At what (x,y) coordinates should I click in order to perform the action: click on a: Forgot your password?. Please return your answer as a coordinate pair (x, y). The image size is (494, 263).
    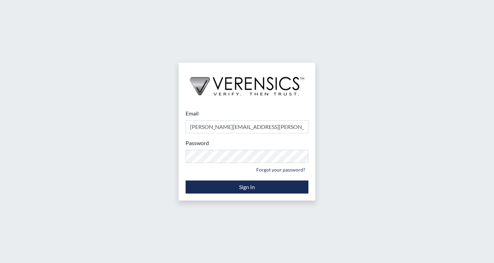
    Looking at the image, I should click on (281, 169).